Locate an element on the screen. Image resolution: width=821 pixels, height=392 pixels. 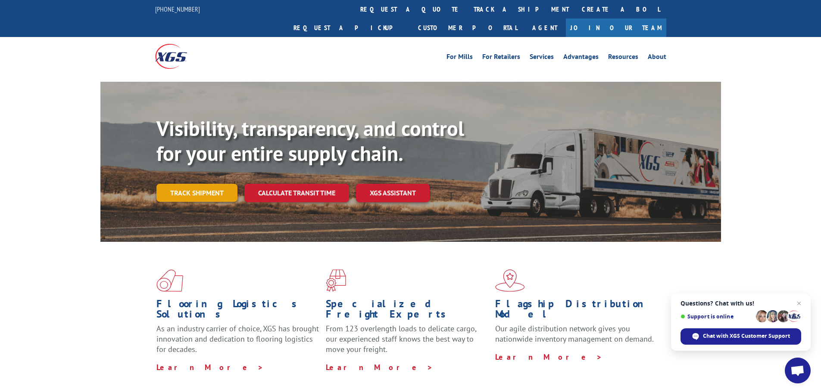
h1: Flooring Logistics Solutions is located at coordinates (238, 311).